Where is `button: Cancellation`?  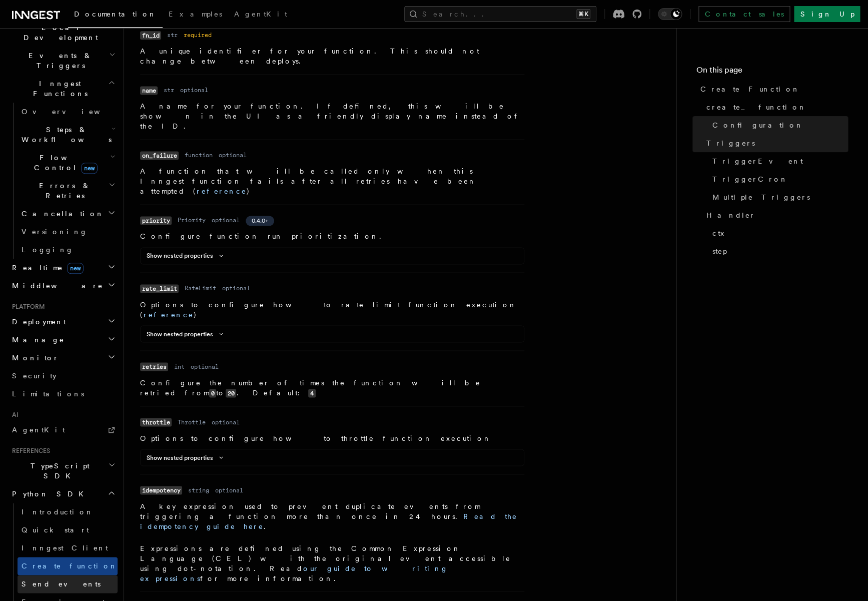 button: Cancellation is located at coordinates (68, 214).